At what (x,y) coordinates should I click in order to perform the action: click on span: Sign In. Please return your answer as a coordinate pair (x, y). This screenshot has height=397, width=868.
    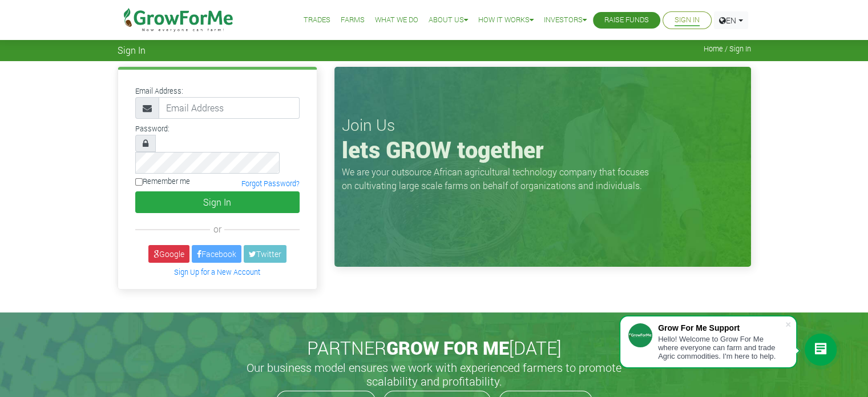
    Looking at the image, I should click on (131, 49).